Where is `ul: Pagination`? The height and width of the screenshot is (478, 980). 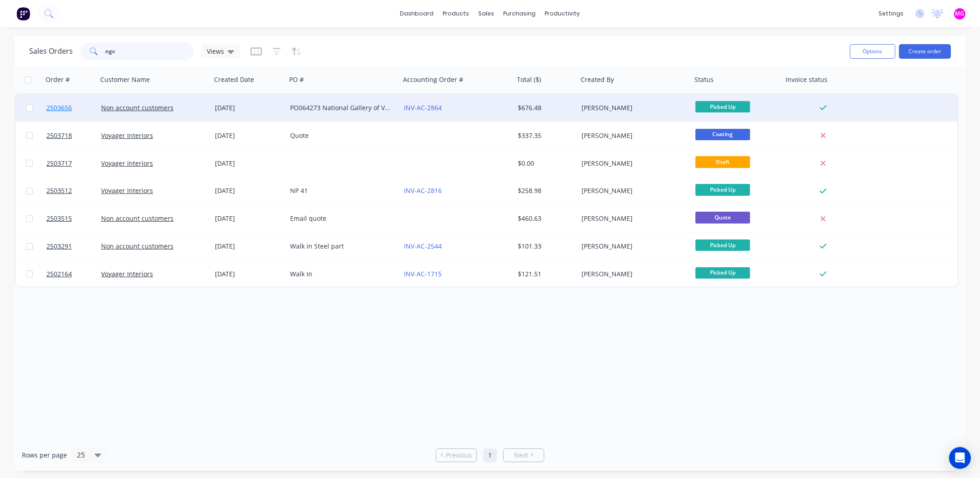
ul: Pagination is located at coordinates (490, 455).